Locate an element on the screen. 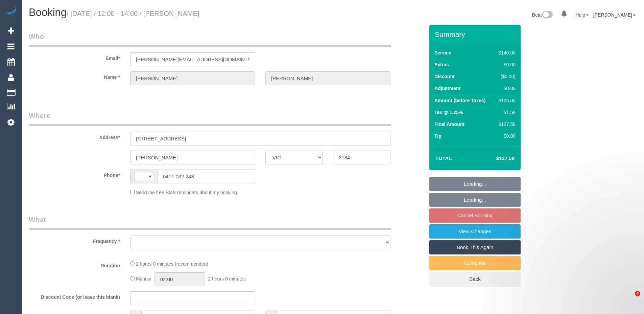 The image size is (644, 314). legend: What is located at coordinates (210, 222).